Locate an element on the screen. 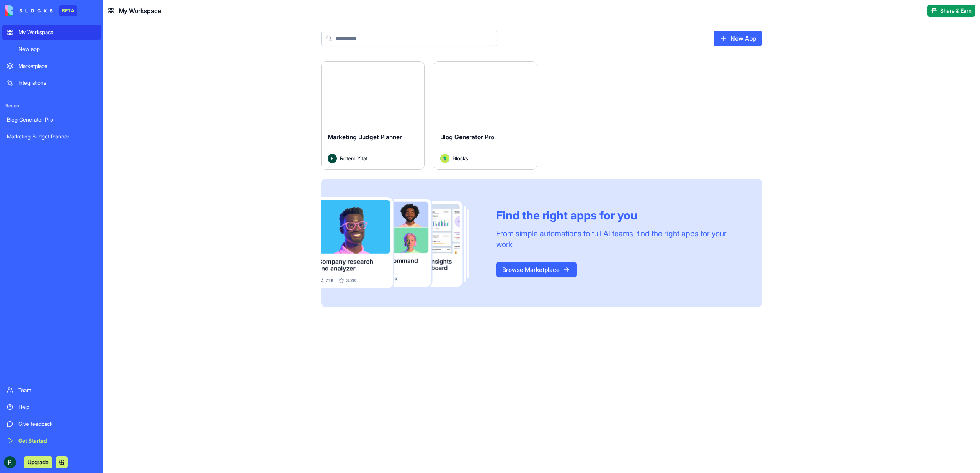 This screenshot has height=473, width=980. span: Recent is located at coordinates (52, 106).